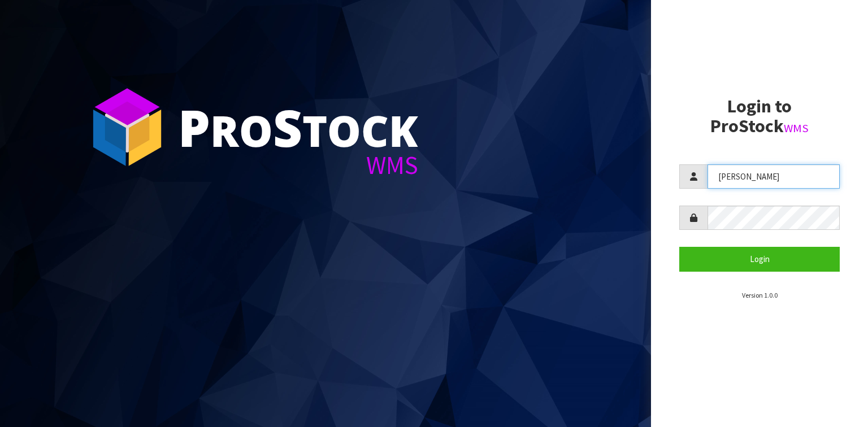 This screenshot has width=868, height=427. I want to click on input: Username, so click(774, 177).